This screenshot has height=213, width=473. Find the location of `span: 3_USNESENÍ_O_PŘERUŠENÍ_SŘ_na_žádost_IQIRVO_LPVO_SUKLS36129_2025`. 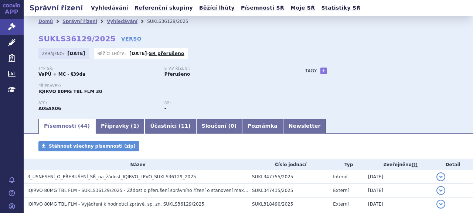

span: 3_USNESENÍ_O_PŘERUŠENÍ_SŘ_na_žádost_IQIRVO_LPVO_SUKLS36129_2025 is located at coordinates (112, 177).